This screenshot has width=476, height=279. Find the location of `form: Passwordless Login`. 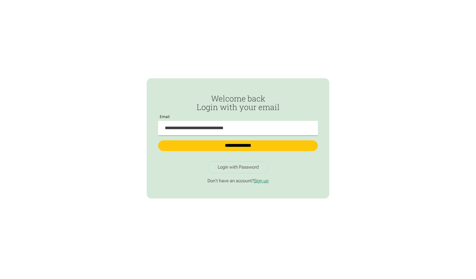

form: Passwordless Login is located at coordinates (238, 125).